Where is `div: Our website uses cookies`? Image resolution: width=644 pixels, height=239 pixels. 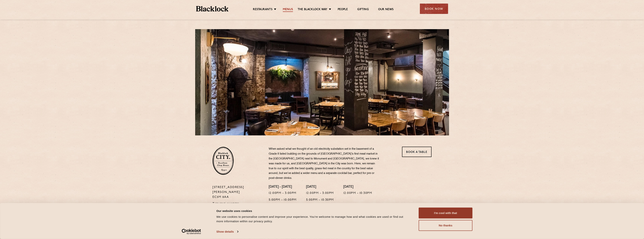
div: Our website uses cookies is located at coordinates (313, 211).